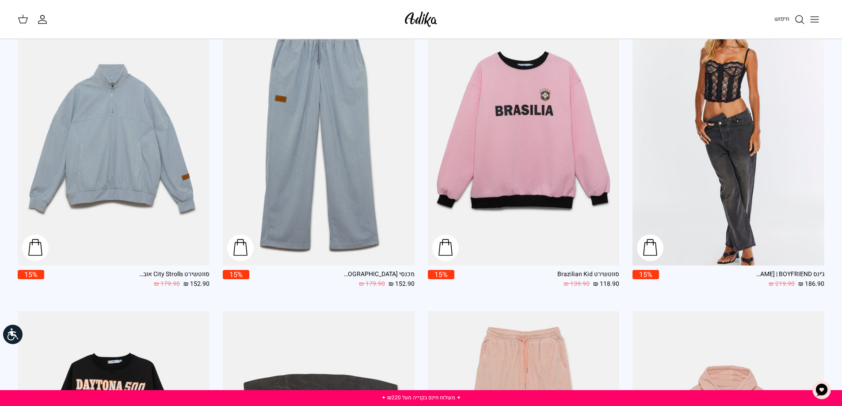 Image resolution: width=842 pixels, height=406 pixels. Describe the element at coordinates (822, 391) in the screenshot. I see `button: צ'אט` at that location.